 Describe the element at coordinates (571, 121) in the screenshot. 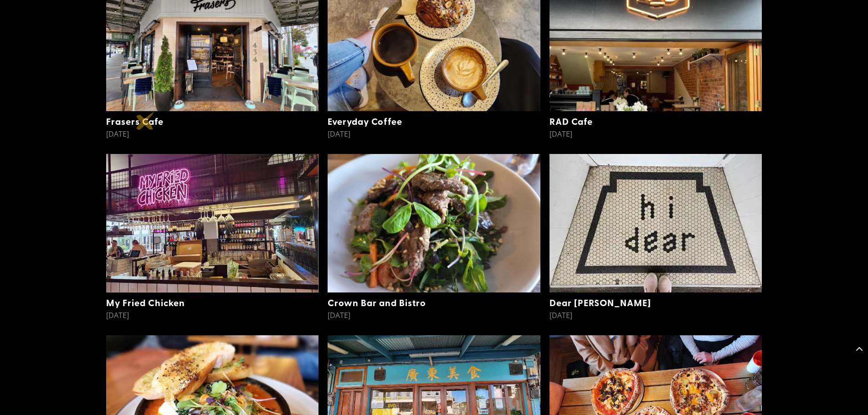

I see `a: RAD Cafe` at that location.